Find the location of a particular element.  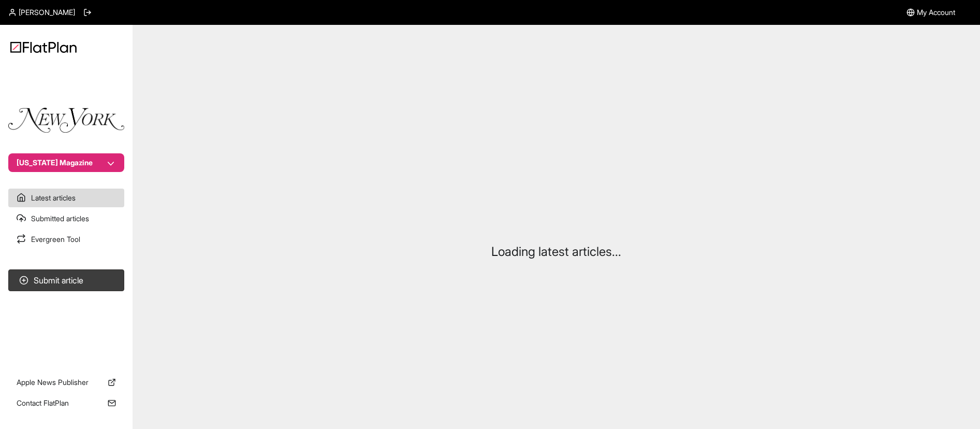

a: Submitted articles is located at coordinates (66, 218).